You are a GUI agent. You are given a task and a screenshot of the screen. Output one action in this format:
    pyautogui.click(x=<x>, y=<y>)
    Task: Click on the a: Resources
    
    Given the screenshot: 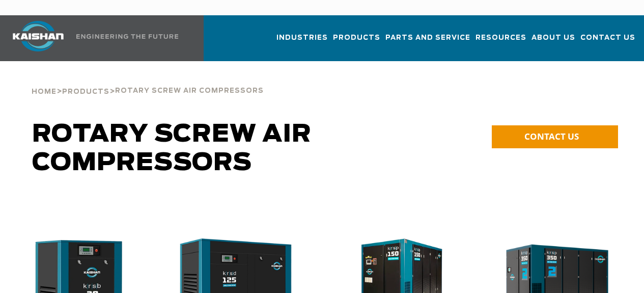 What is the action you would take?
    pyautogui.click(x=501, y=42)
    